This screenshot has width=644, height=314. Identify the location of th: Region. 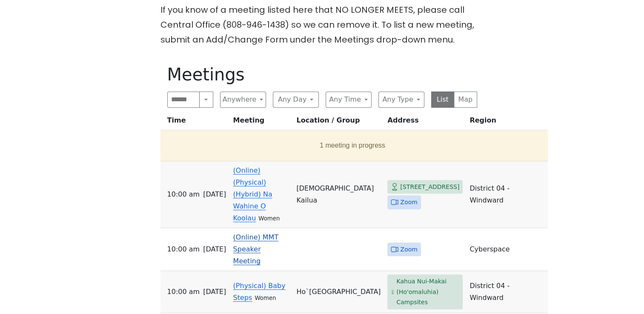
(507, 122).